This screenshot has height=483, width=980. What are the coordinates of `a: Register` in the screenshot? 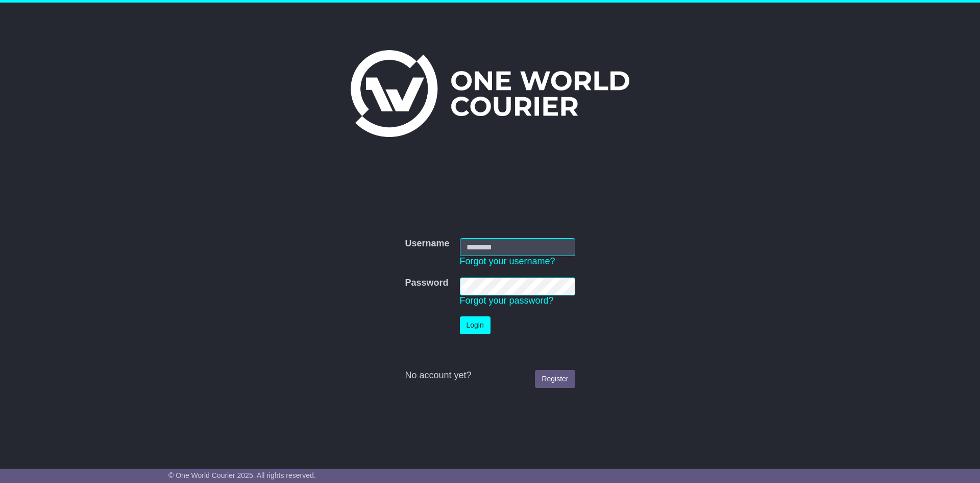 It's located at (555, 379).